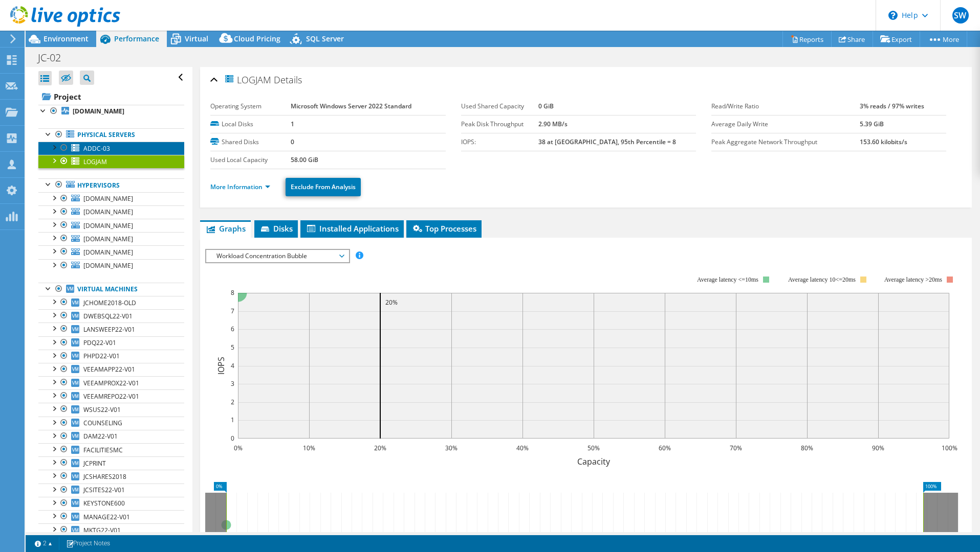  What do you see at coordinates (111, 343) in the screenshot?
I see `a: PDQ22-V01` at bounding box center [111, 343].